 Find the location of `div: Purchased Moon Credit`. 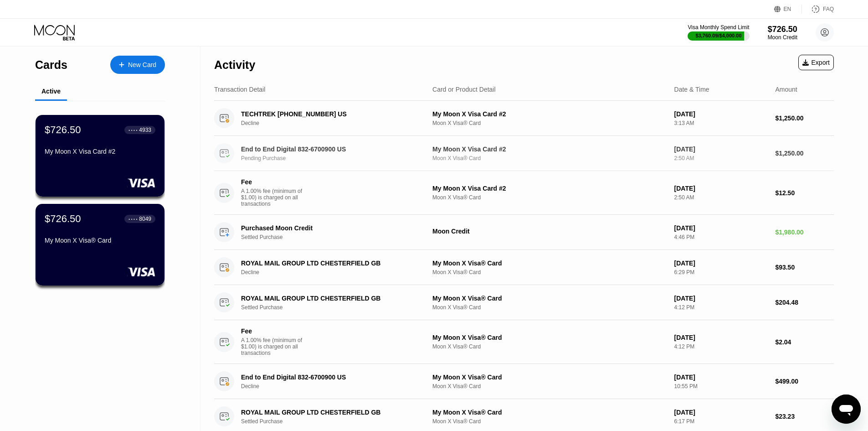

div: Purchased Moon Credit is located at coordinates (329, 228).